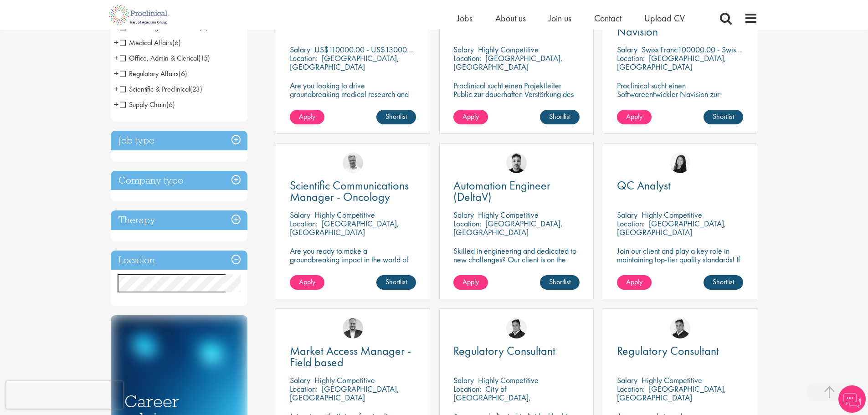 This screenshot has width=868, height=415. What do you see at coordinates (608, 18) in the screenshot?
I see `a: Contact` at bounding box center [608, 18].